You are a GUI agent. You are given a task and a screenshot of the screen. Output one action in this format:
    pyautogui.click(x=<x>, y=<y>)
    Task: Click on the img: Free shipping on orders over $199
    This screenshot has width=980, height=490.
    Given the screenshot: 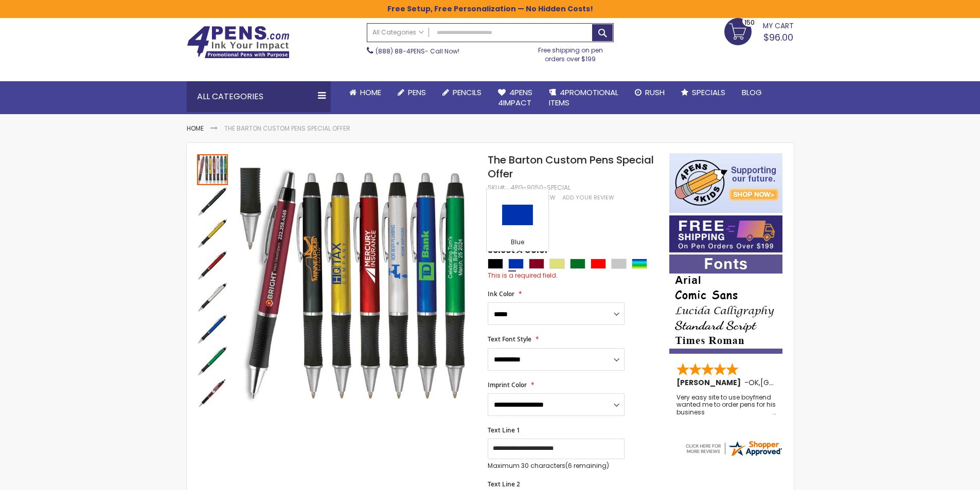 What is the action you would take?
    pyautogui.click(x=726, y=234)
    